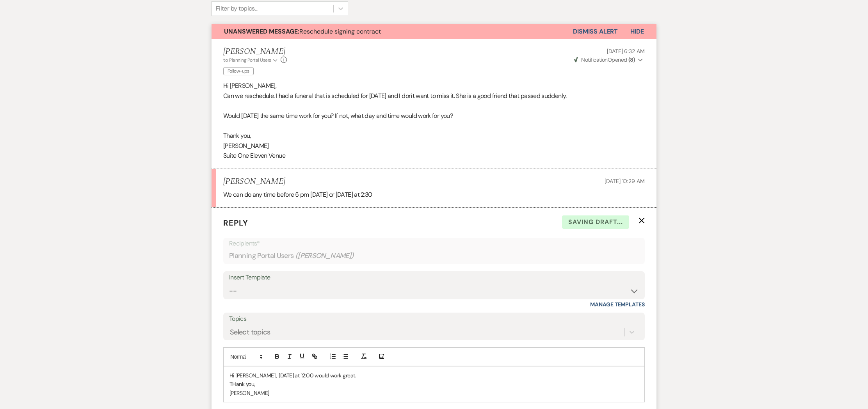 The image size is (868, 409). I want to click on span: Saving draft..., so click(596, 222).